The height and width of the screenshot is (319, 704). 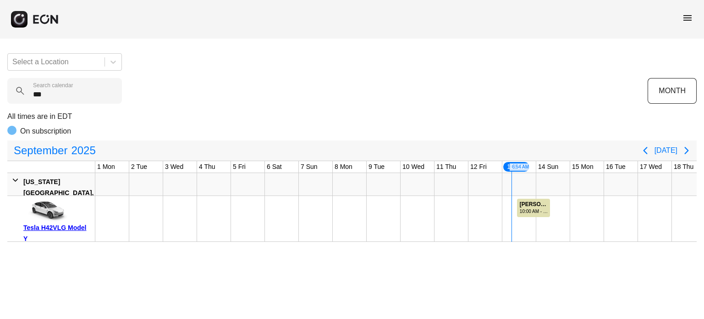 What do you see at coordinates (83, 150) in the screenshot?
I see `span: 2025` at bounding box center [83, 150].